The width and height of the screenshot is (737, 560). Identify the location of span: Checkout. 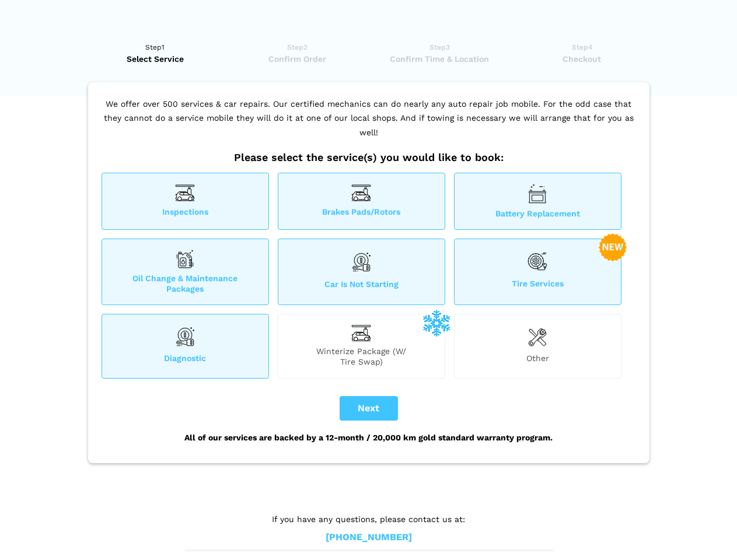
(582, 59).